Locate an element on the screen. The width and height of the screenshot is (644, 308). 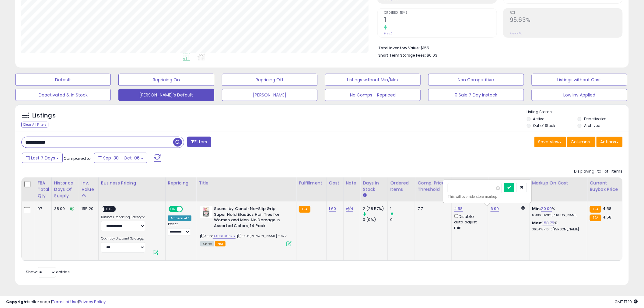
div: Clear All Filters is located at coordinates (35, 124).